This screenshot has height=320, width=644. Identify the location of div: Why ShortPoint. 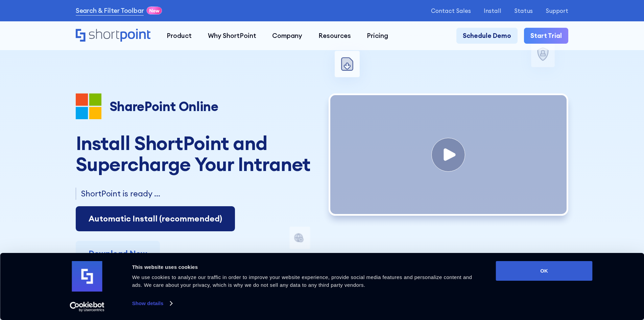
(232, 35).